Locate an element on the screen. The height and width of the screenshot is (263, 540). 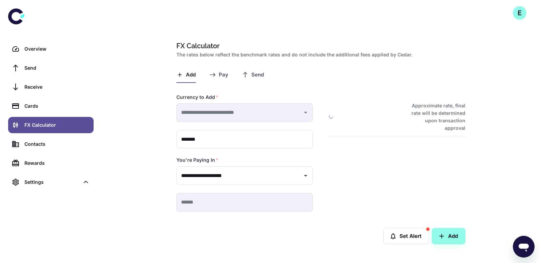
a: Cards is located at coordinates (51, 106).